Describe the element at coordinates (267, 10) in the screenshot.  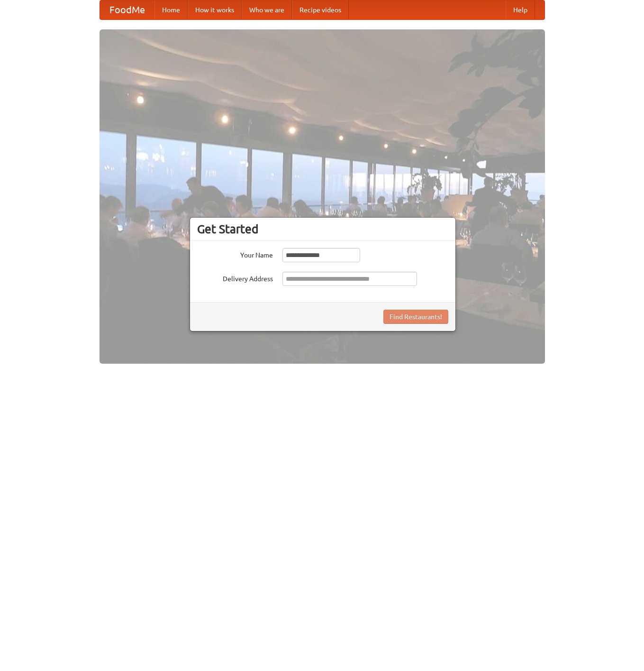
I see `a: Who we are` at that location.